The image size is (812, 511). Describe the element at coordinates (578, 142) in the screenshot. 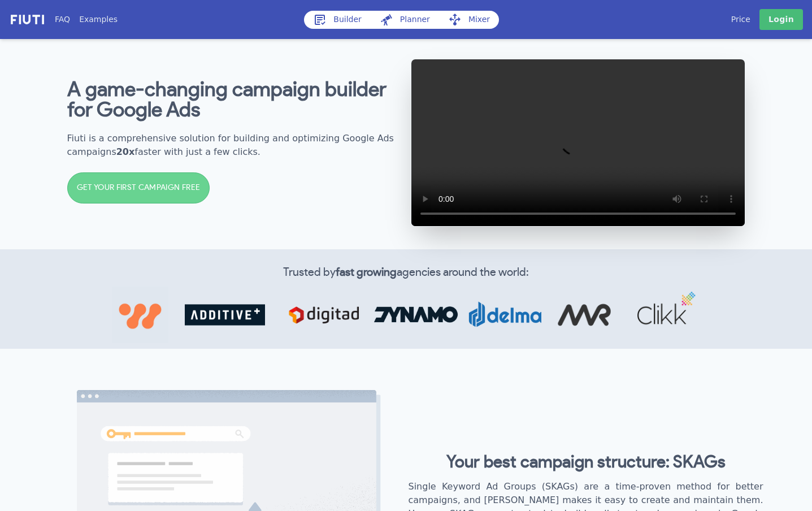

I see `video: Google Ads SKAG tool video` at that location.